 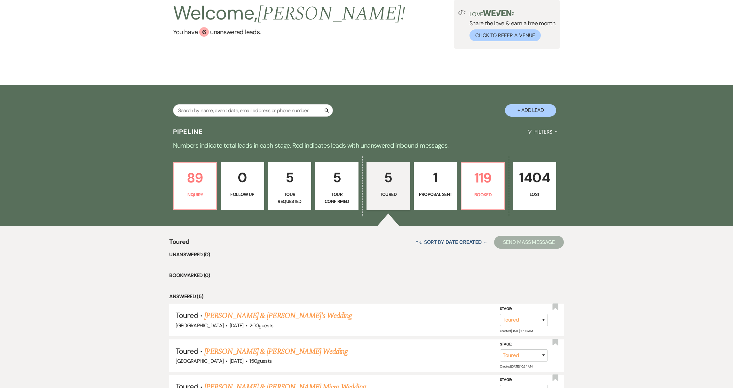 I want to click on a: 119Booked, so click(x=483, y=186).